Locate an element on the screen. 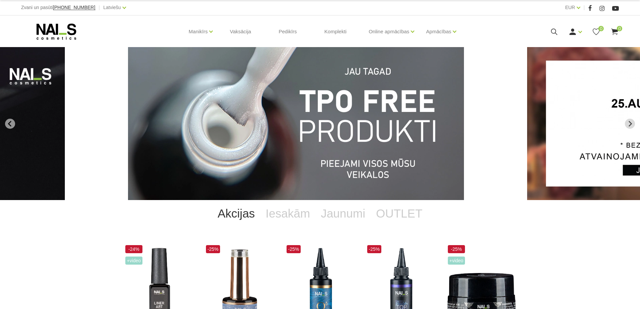 Image resolution: width=640 pixels, height=309 pixels. a: OUTLET is located at coordinates (399, 213).